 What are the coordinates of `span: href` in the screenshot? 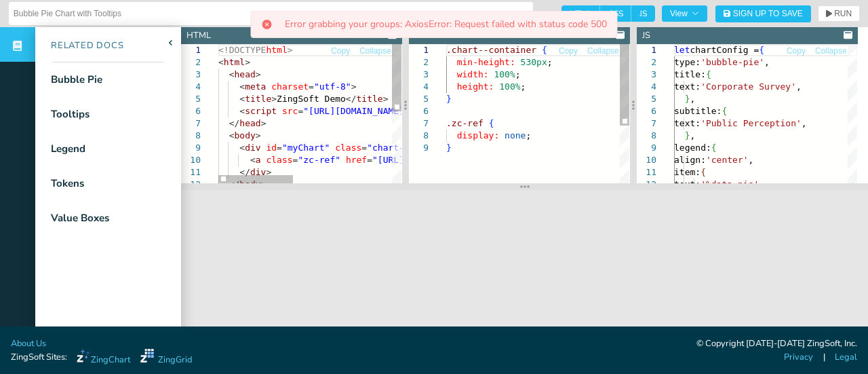 It's located at (356, 160).